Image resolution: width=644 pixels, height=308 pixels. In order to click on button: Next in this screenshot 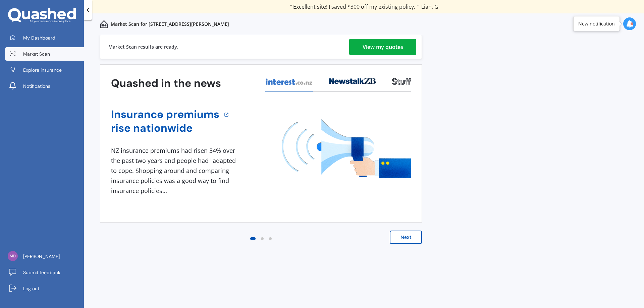, I will do `click(406, 238)`.